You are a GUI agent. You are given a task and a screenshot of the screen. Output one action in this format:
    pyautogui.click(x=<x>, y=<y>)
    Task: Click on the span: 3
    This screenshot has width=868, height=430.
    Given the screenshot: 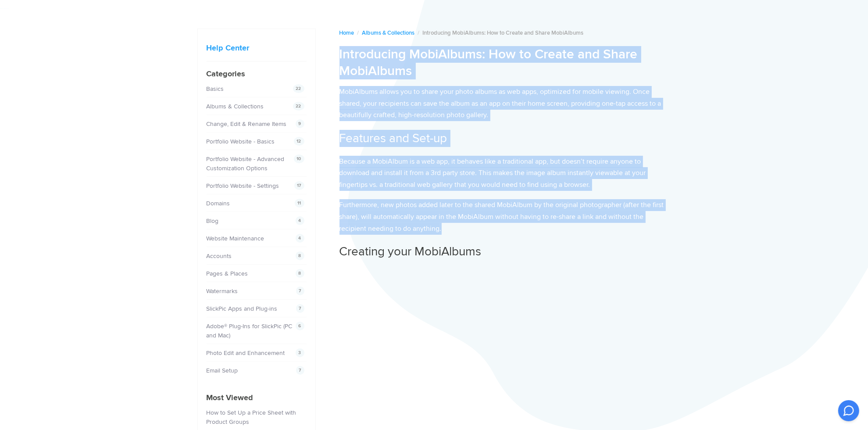 What is the action you would take?
    pyautogui.click(x=300, y=353)
    